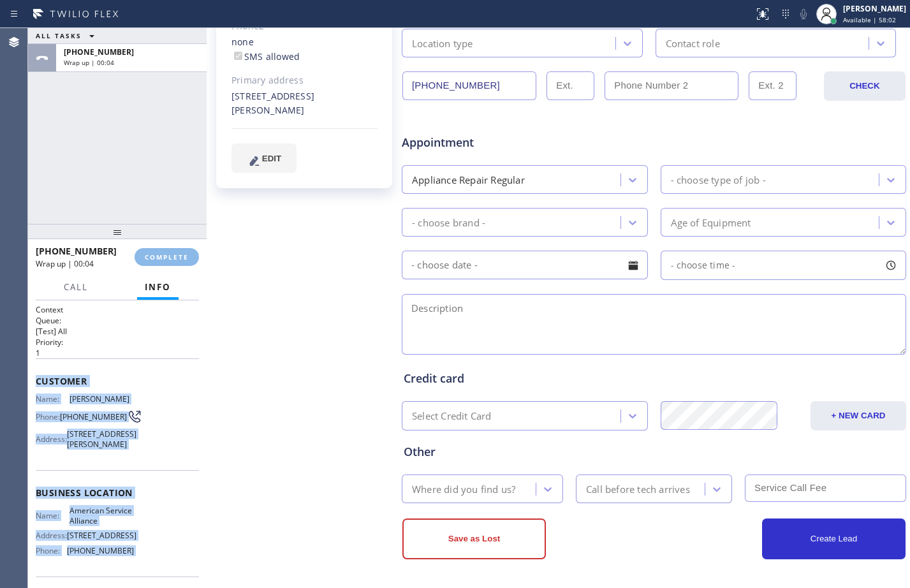 The width and height of the screenshot is (910, 588). I want to click on input: Service Call Fee, so click(825, 488).